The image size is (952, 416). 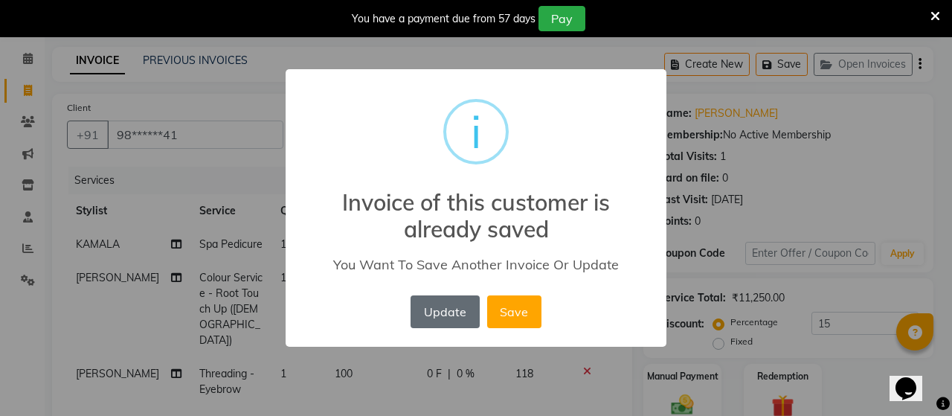 I want to click on div: You have a payment due from 57 days, so click(x=443, y=19).